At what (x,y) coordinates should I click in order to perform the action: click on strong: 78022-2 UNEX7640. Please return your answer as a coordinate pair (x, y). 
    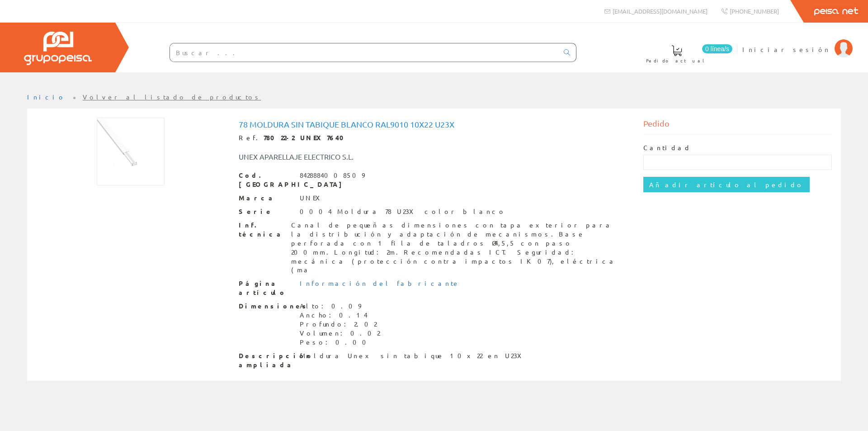
    Looking at the image, I should click on (306, 138).